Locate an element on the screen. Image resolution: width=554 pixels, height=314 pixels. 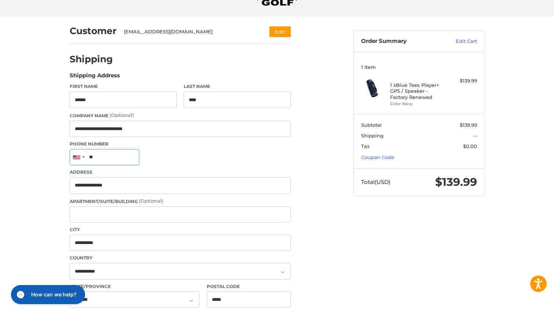
li: Color Navy is located at coordinates (418, 104).